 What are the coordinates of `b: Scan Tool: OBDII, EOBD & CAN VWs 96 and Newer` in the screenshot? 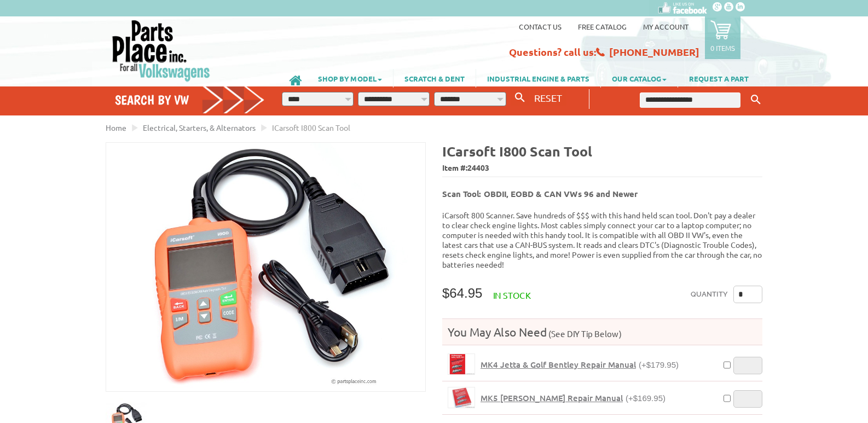 It's located at (540, 194).